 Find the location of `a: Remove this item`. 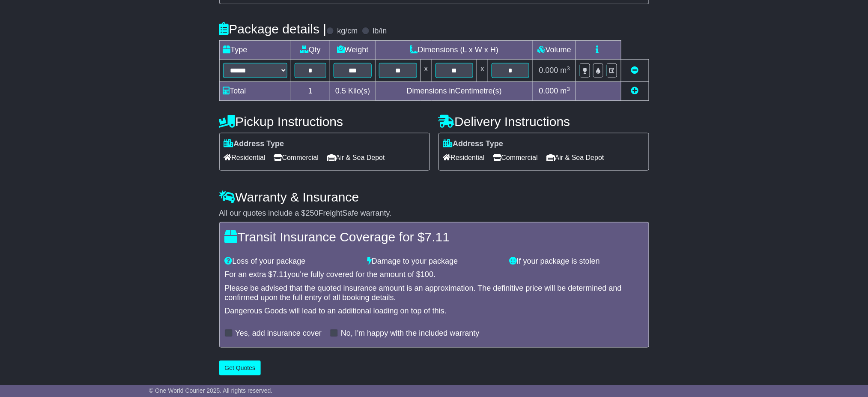

a: Remove this item is located at coordinates (635, 70).